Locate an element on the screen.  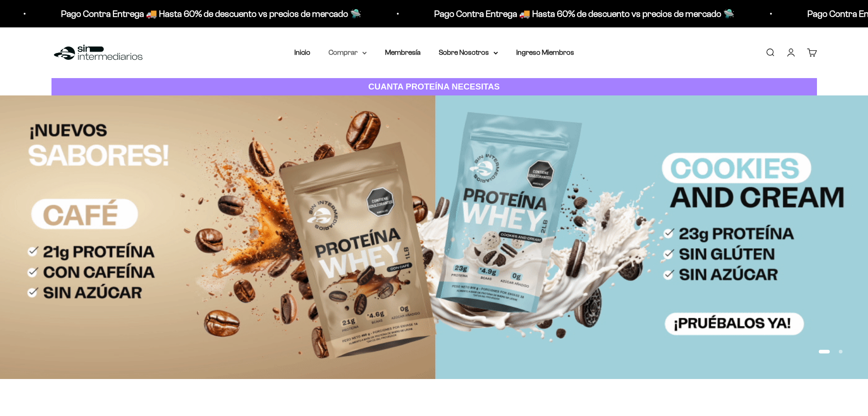
a: CUANTA PROTEÍNA NECESITAS is located at coordinates (434, 86).